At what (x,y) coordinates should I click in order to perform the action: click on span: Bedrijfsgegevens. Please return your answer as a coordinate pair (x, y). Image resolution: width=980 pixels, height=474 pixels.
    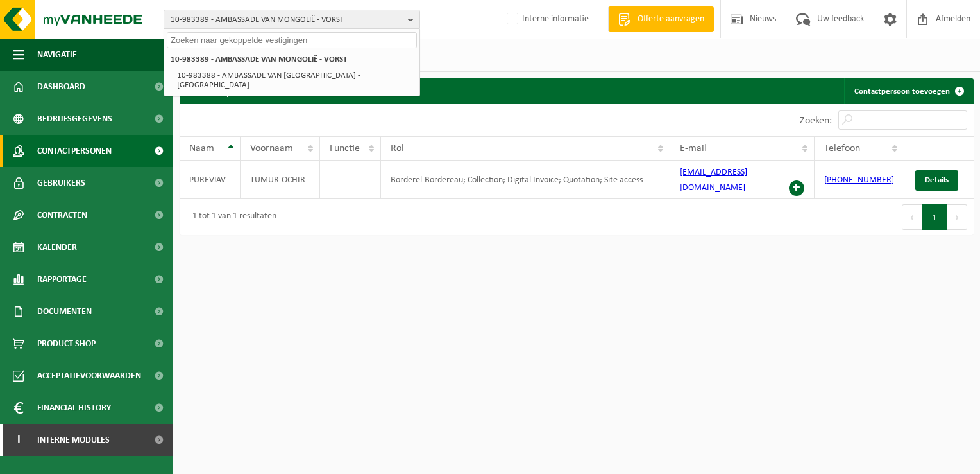
    Looking at the image, I should click on (75, 119).